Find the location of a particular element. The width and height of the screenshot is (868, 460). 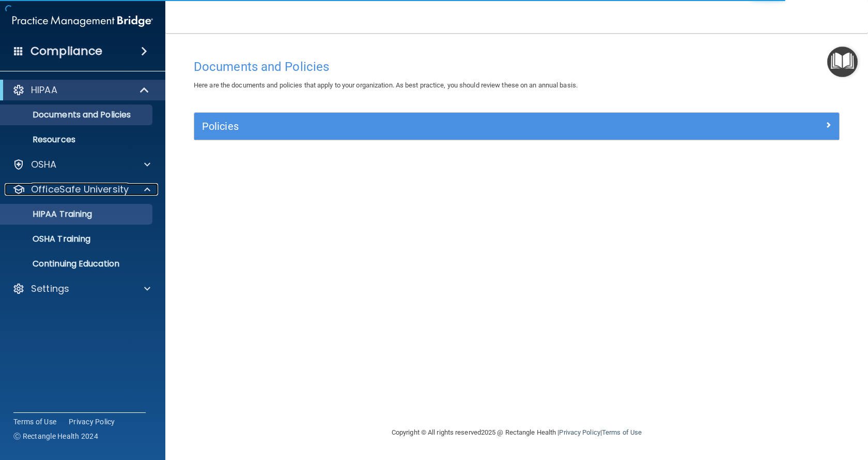

p: HIPAA Training is located at coordinates (49, 214).